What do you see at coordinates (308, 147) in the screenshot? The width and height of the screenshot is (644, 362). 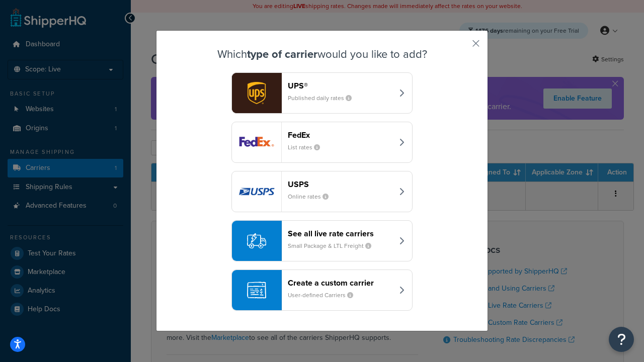 I see `small: List rates` at bounding box center [308, 147].